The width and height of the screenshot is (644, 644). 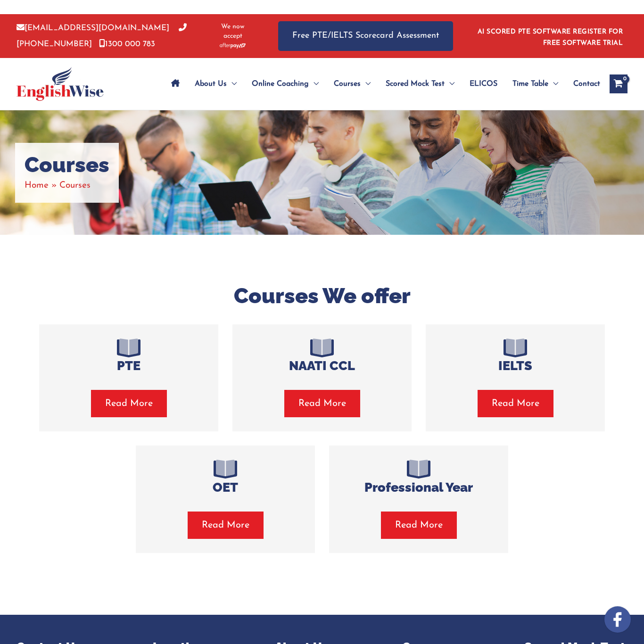 What do you see at coordinates (415, 84) in the screenshot?
I see `span: Scored Mock Test` at bounding box center [415, 84].